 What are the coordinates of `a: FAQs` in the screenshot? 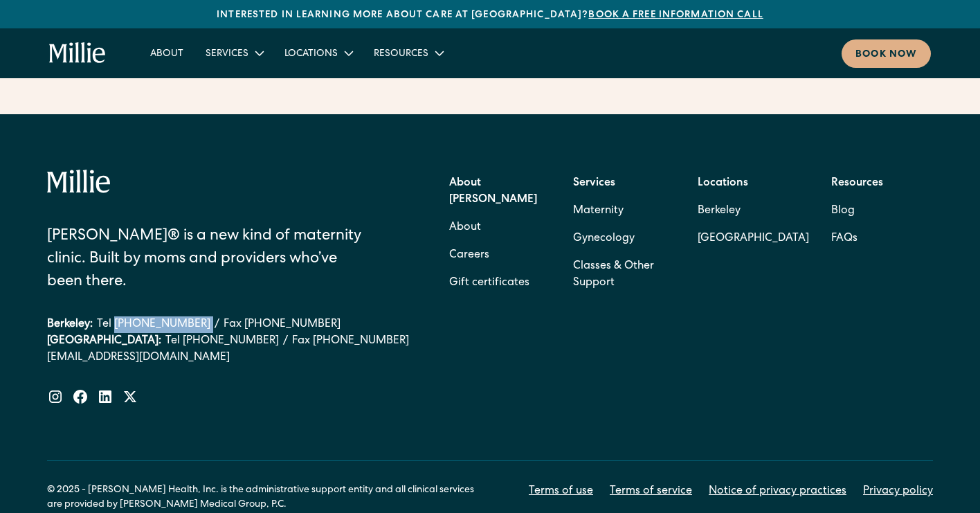 It's located at (844, 239).